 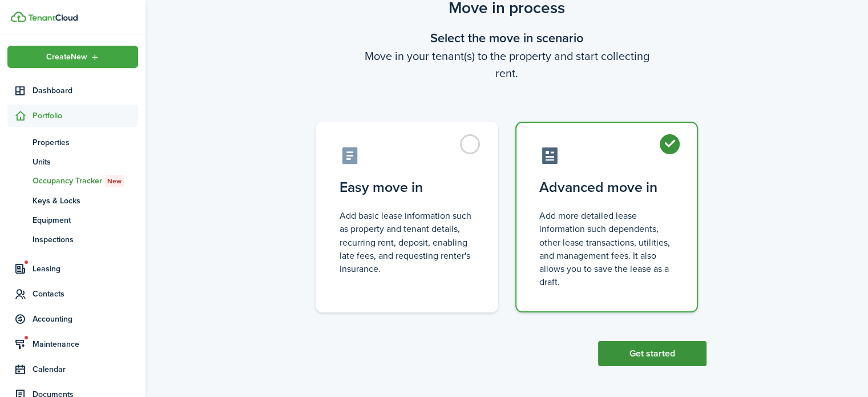 I want to click on span: Portfolio, so click(x=85, y=115).